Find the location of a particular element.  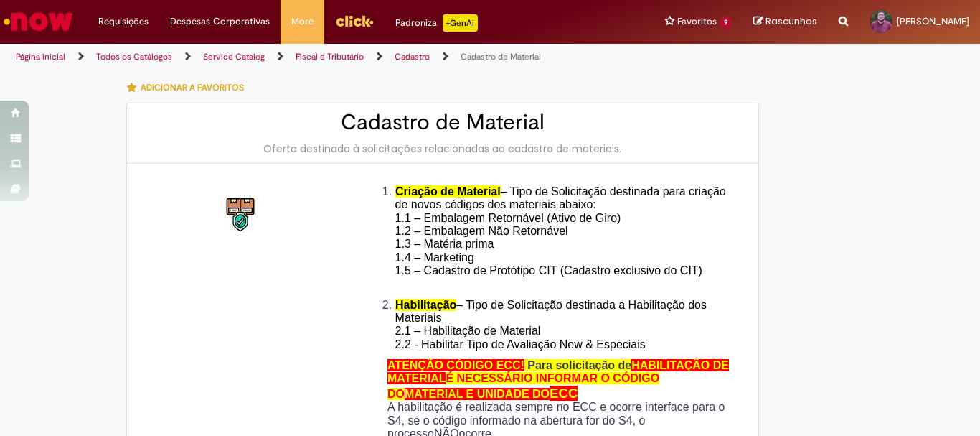

a: Service Catalog is located at coordinates (234, 57).